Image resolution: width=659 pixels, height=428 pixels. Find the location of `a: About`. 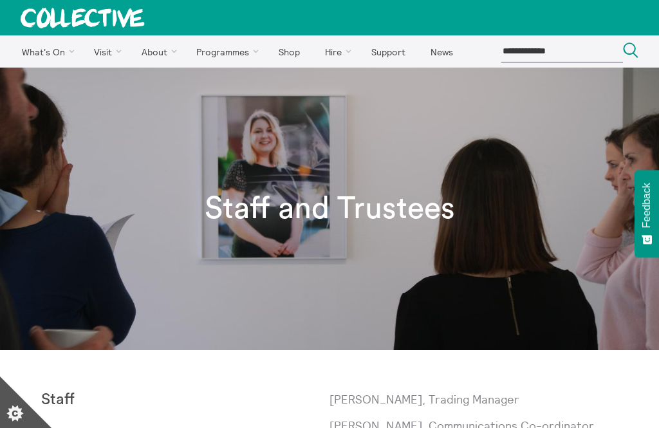

a: About is located at coordinates (156, 51).